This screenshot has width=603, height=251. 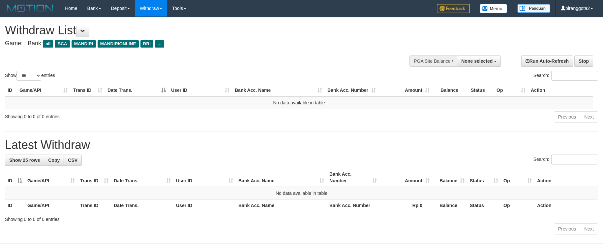 What do you see at coordinates (48, 44) in the screenshot?
I see `span: all` at bounding box center [48, 44].